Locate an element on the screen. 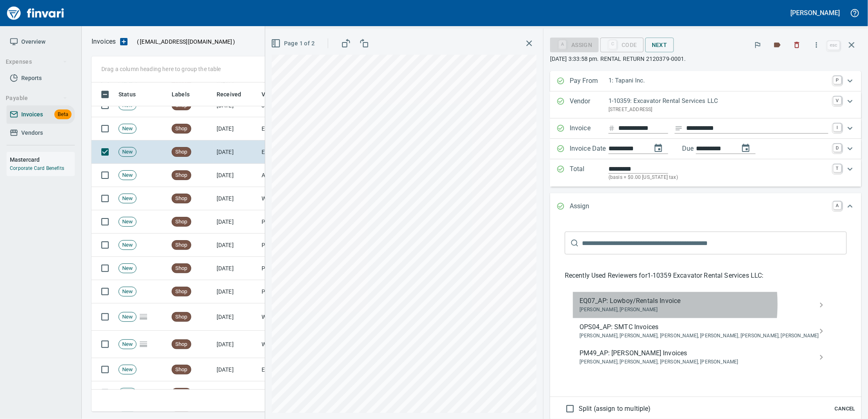 This screenshot has height=419, width=868. span: EQ07_AP: Lowboy/Rentals Invoice is located at coordinates (699, 301).